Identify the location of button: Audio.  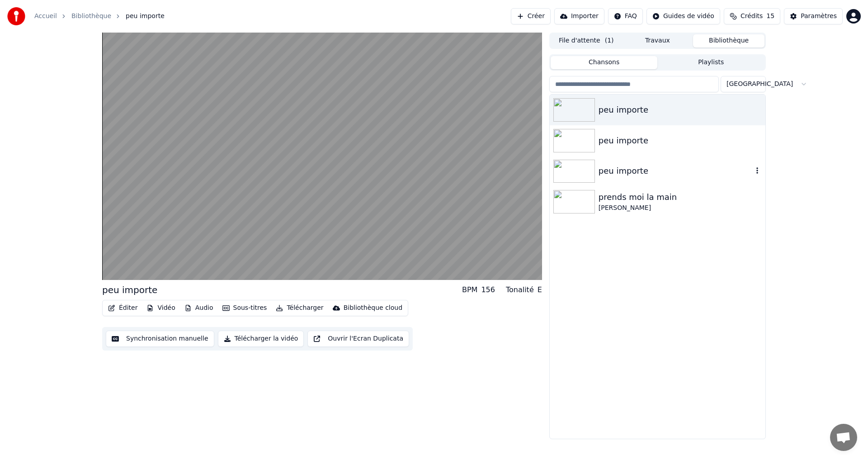
(199, 308).